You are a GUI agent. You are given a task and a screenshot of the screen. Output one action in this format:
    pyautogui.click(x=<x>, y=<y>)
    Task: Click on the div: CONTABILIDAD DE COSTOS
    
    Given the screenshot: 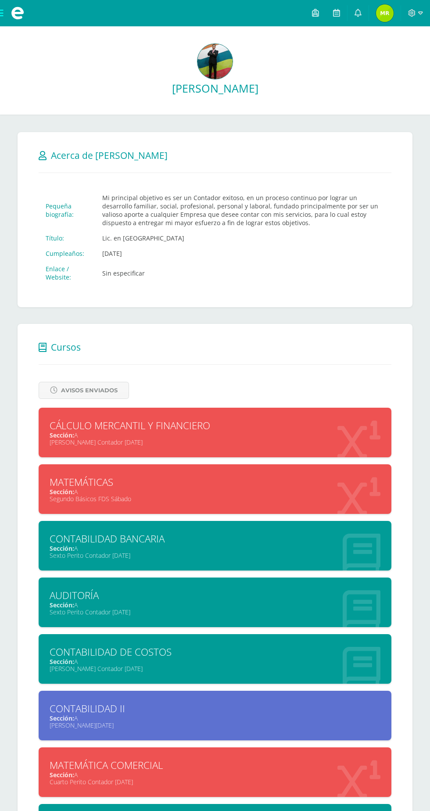 What is the action you would take?
    pyautogui.click(x=215, y=651)
    